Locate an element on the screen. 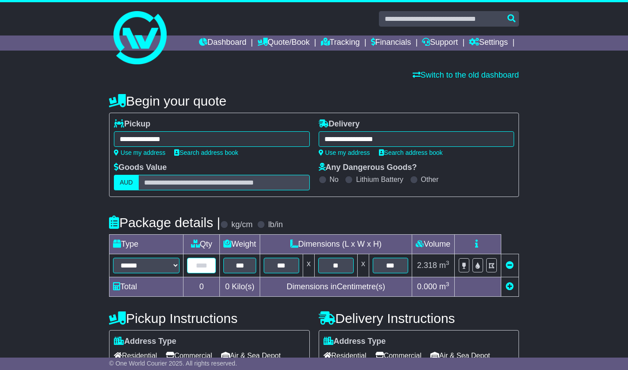 Image resolution: width=628 pixels, height=370 pixels. a: Remove this item is located at coordinates (510, 265).